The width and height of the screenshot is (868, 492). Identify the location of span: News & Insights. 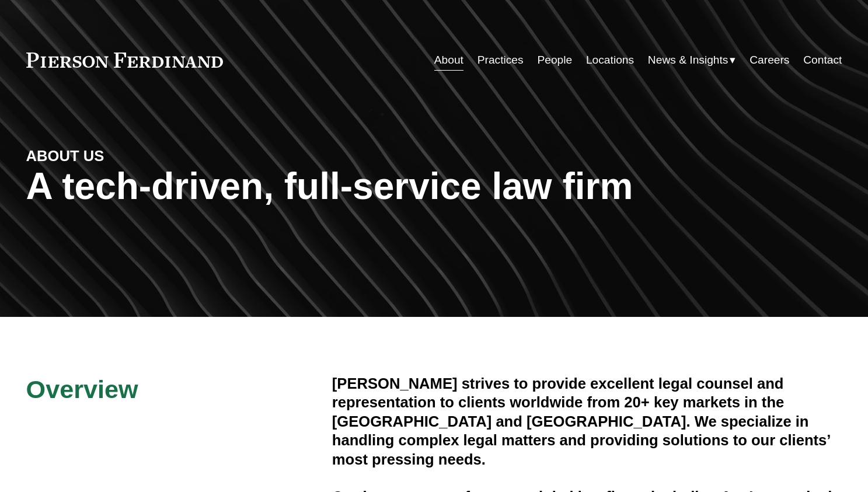
(689, 60).